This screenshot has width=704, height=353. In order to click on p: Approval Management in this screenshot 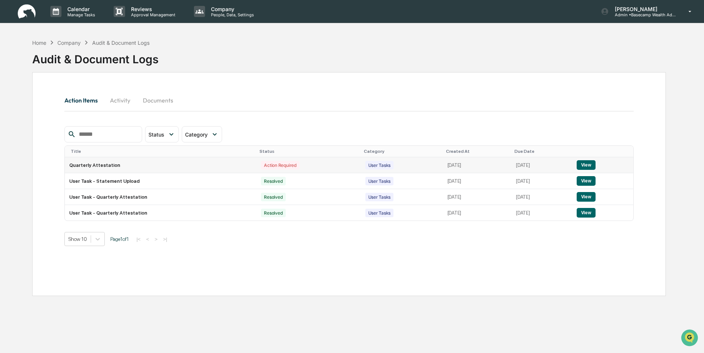, I will do `click(152, 15)`.